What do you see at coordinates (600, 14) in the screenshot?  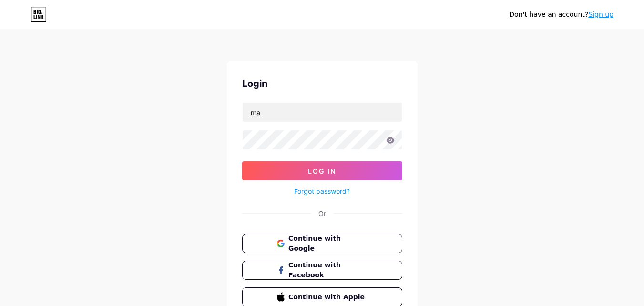 I see `a: Sign up` at bounding box center [600, 14].